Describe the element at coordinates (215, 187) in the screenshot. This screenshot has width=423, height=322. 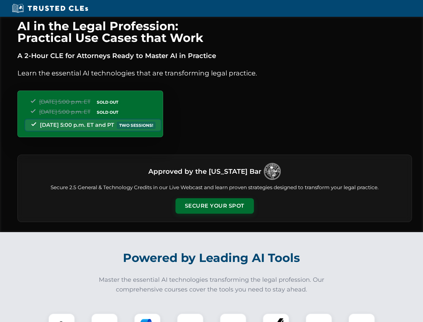
I see `p: Secure 2.5 General & Technology Credits in our Live Webcast and learn proven strategies designed ...` at that location.